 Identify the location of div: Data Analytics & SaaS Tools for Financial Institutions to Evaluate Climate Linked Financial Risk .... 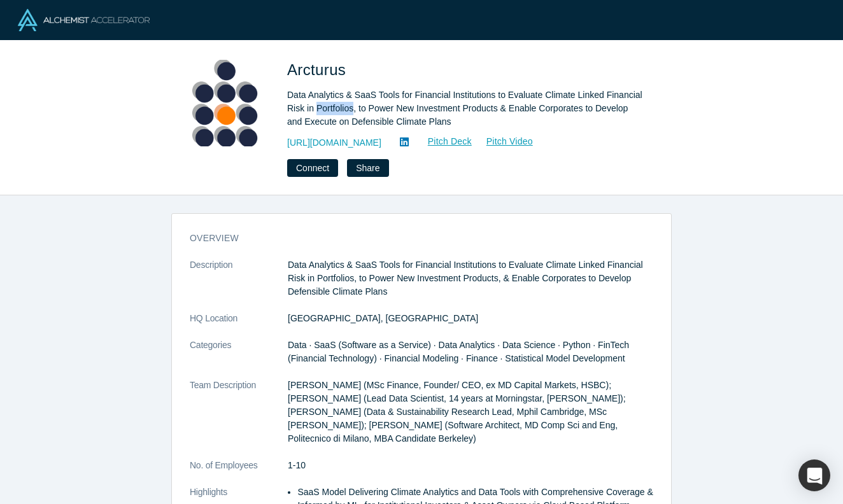
(466, 108).